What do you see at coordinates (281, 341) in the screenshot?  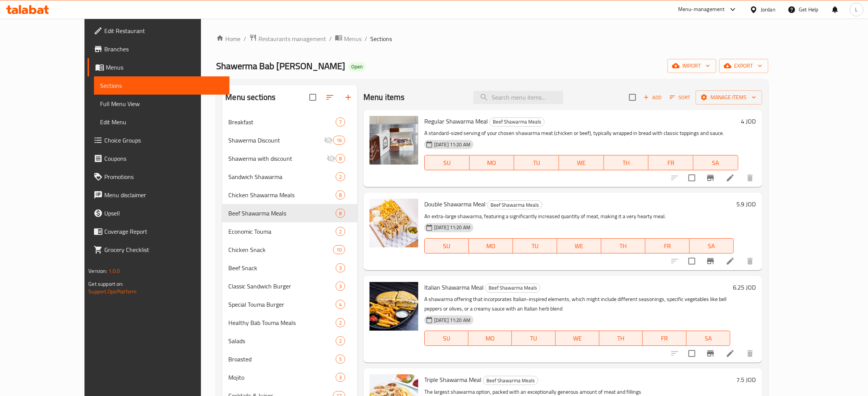 I see `div: Salads` at bounding box center [281, 341].